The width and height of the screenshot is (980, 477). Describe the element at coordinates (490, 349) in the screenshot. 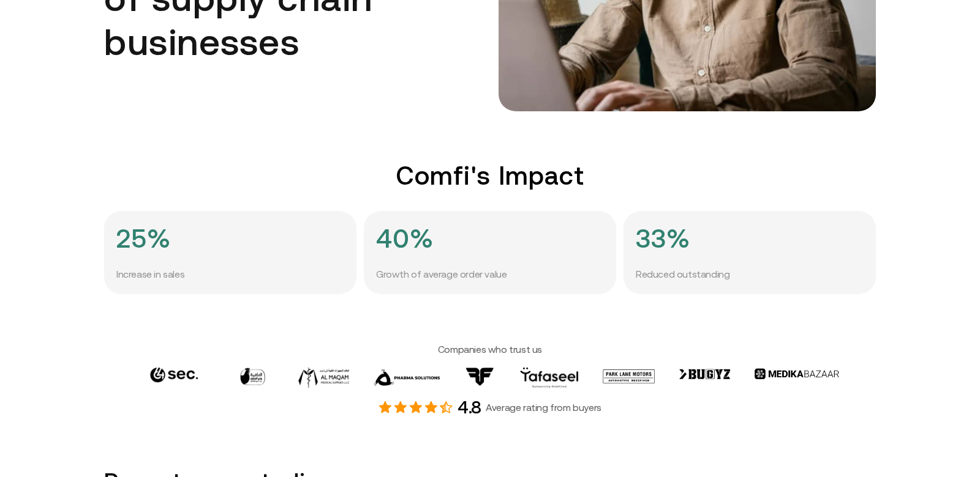

I see `h4: Companies who trust us` at that location.